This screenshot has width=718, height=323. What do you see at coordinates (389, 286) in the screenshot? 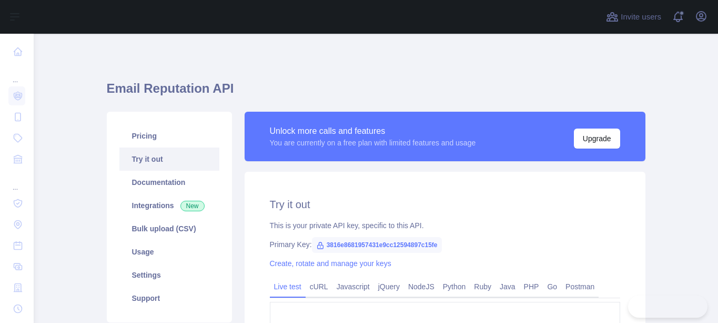
I see `a: jQuery` at bounding box center [389, 286].